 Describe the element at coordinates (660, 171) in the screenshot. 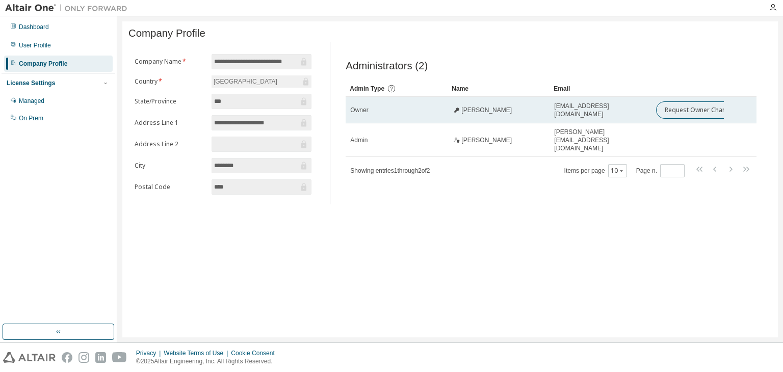

I see `span: Page n.` at that location.